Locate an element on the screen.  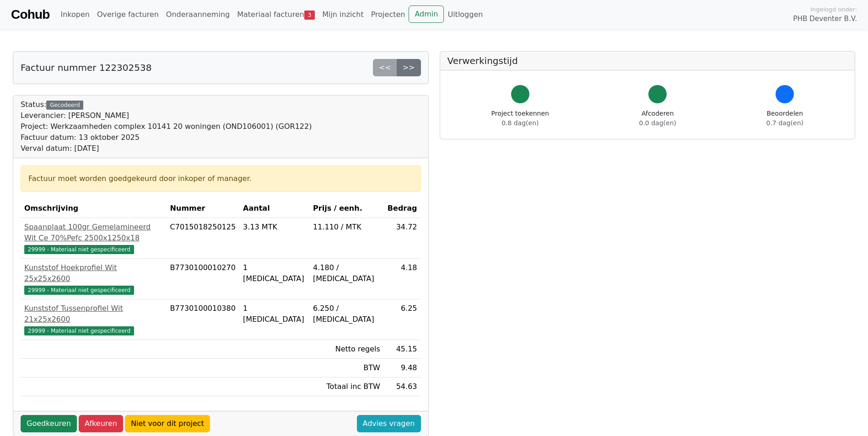
td: 4.18 is located at coordinates (402, 279).